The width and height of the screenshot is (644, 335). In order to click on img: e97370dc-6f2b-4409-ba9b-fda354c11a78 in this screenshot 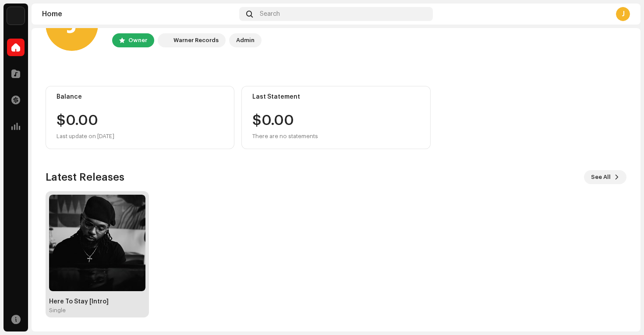, I will do `click(97, 242)`.